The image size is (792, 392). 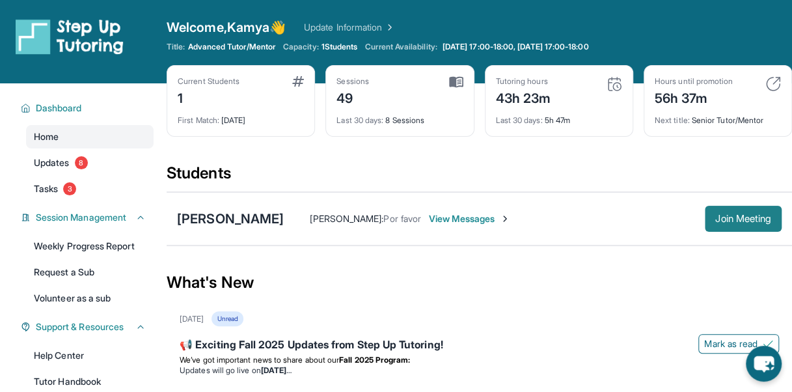 What do you see at coordinates (402, 218) in the screenshot?
I see `span: Por favor` at bounding box center [402, 218].